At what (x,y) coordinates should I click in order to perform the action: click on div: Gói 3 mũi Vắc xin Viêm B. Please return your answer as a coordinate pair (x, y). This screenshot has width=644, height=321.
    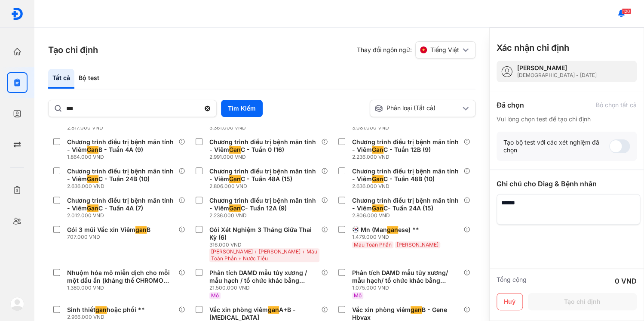
    Looking at the image, I should click on (109, 230).